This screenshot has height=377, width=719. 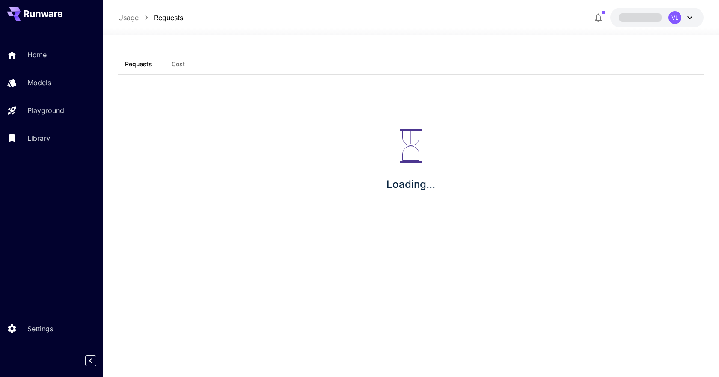 What do you see at coordinates (46, 110) in the screenshot?
I see `p: Playground` at bounding box center [46, 110].